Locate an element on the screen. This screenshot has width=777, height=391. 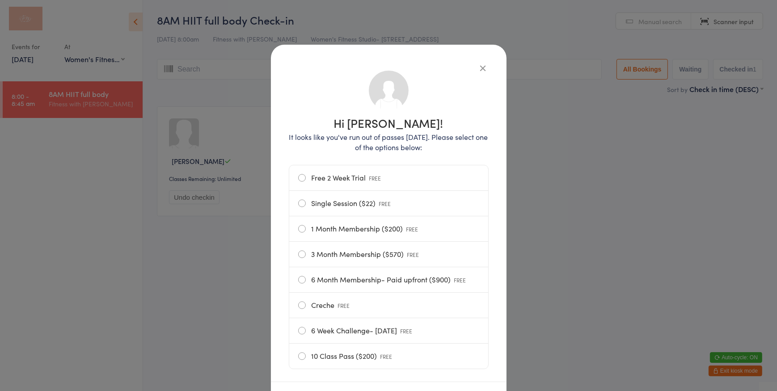
label: 10 Class Pass ($200) is located at coordinates (389, 356).